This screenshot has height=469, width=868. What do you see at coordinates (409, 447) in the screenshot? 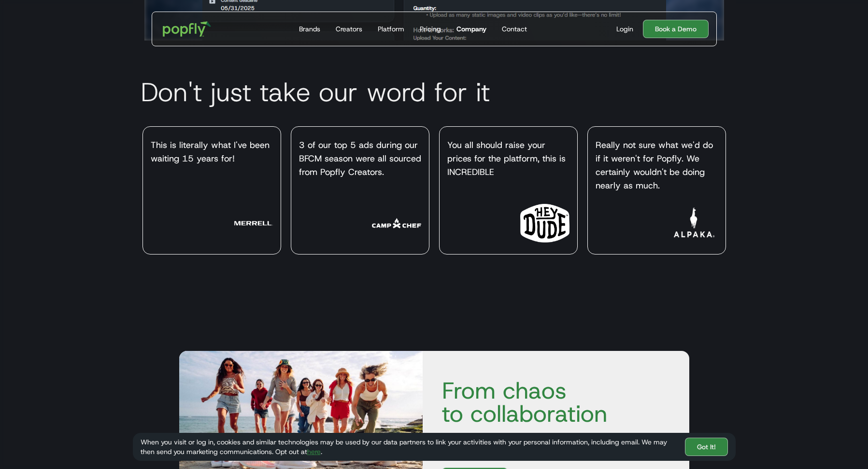
I see `div: When you visit or log in, cookies and similar technologies may be used by our data partners to li...` at bounding box center [409, 447].